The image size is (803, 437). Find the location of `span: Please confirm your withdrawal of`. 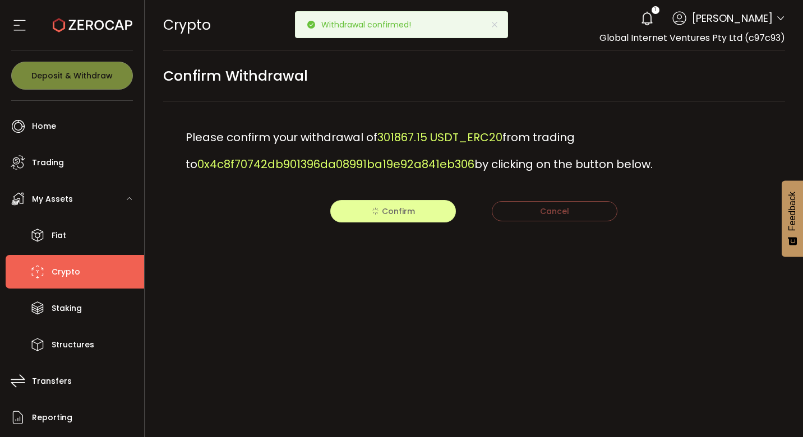

span: Please confirm your withdrawal of is located at coordinates (281, 137).